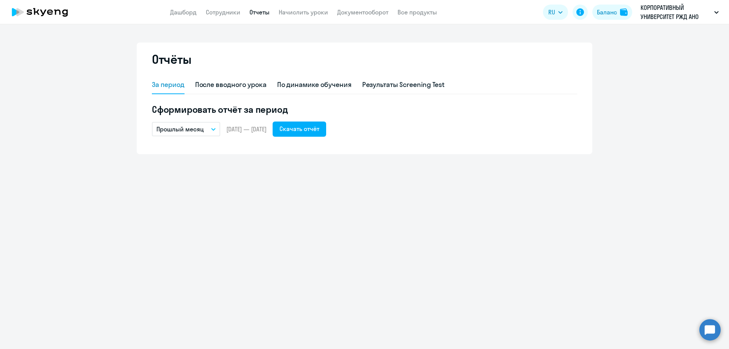 The image size is (729, 349). Describe the element at coordinates (223, 12) in the screenshot. I see `a: Сотрудники` at that location.